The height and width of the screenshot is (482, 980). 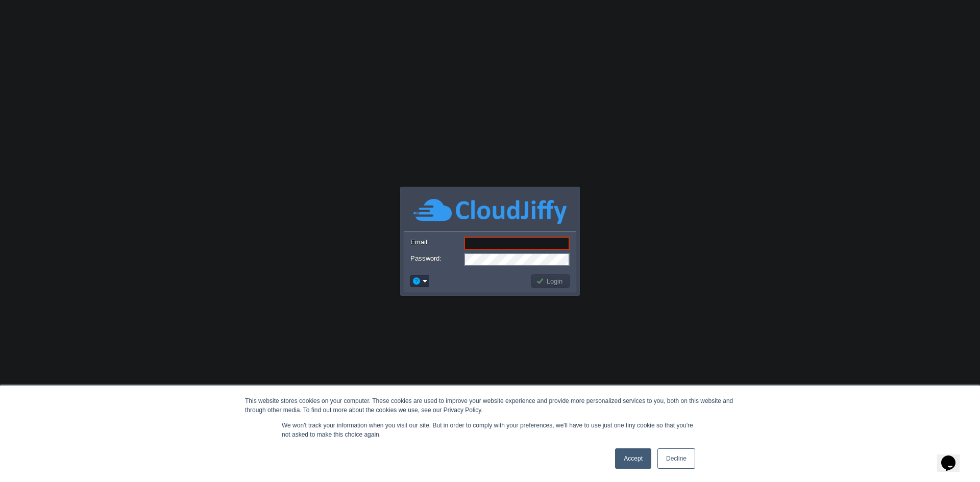 What do you see at coordinates (437, 242) in the screenshot?
I see `label: Email:` at bounding box center [437, 242].